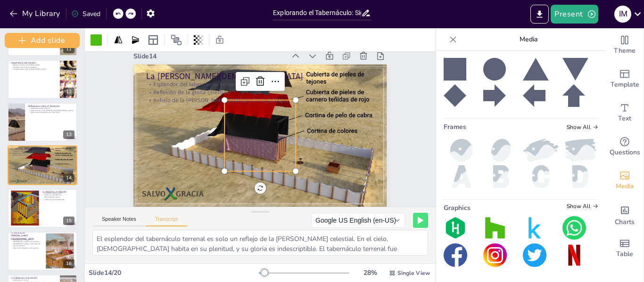  I want to click on span: Text, so click(625, 119).